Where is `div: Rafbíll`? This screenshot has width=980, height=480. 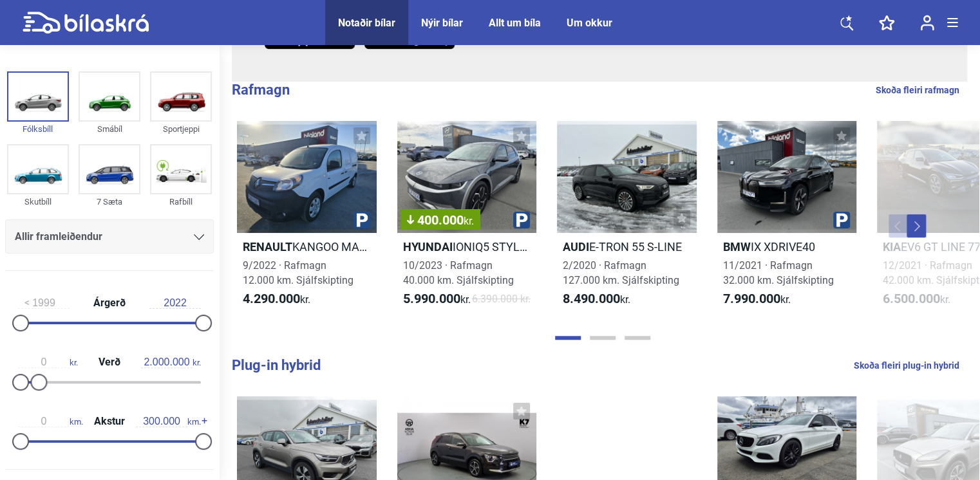 div: Rafbíll is located at coordinates (181, 201).